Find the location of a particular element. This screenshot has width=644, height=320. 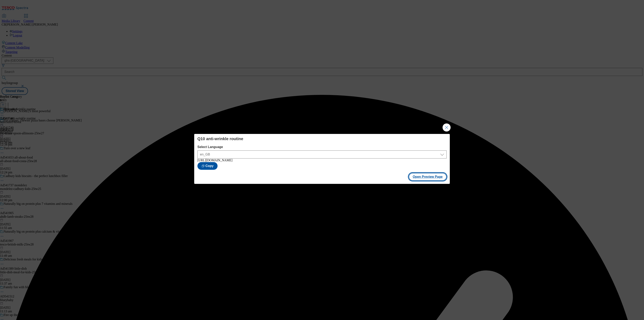

div: Modal is located at coordinates (322, 159).